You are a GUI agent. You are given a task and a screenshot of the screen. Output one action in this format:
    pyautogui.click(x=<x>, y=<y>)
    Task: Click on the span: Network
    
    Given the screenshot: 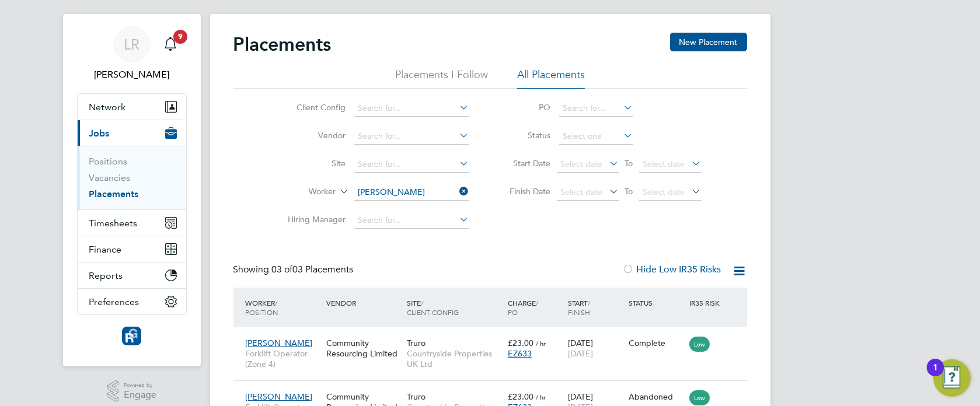 What is the action you would take?
    pyautogui.click(x=108, y=107)
    